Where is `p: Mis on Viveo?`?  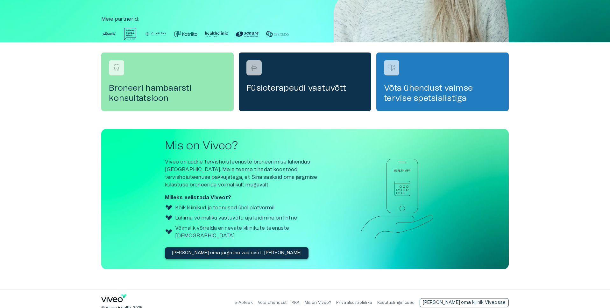
p: Mis on Viveo? is located at coordinates (318, 303).